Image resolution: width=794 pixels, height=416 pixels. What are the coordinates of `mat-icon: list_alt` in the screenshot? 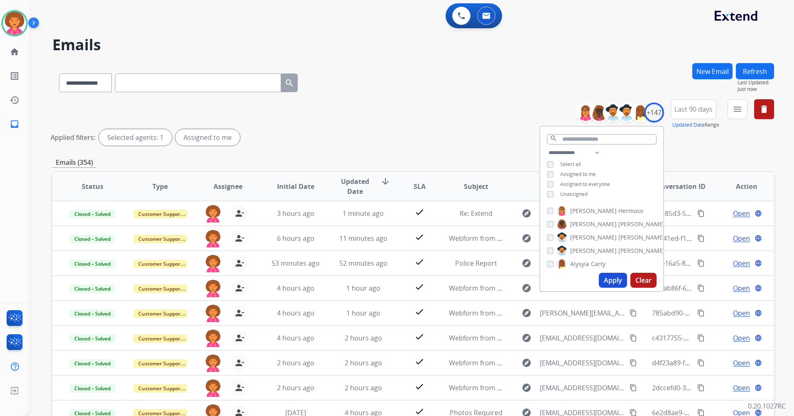 It's located at (15, 76).